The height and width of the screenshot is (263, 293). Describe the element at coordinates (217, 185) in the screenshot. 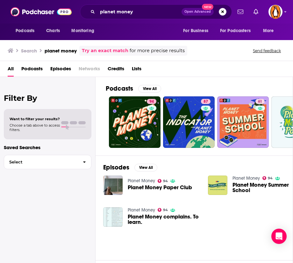

I see `img: Planet Money Summer School` at that location.